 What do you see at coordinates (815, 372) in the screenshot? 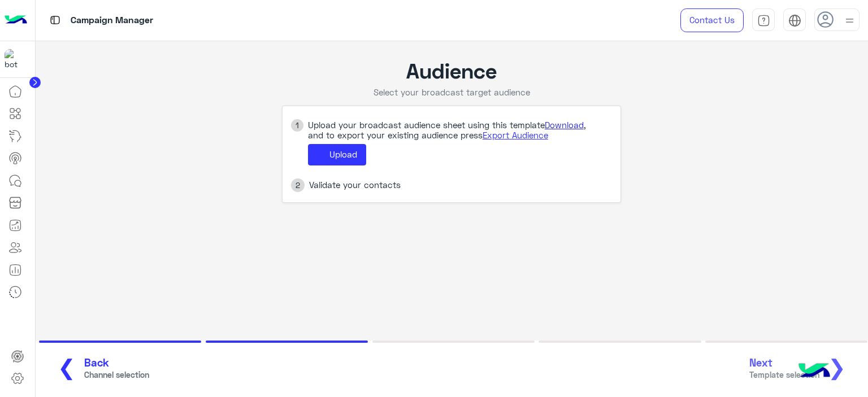
I see `img: hulul-logo.png` at bounding box center [815, 372].